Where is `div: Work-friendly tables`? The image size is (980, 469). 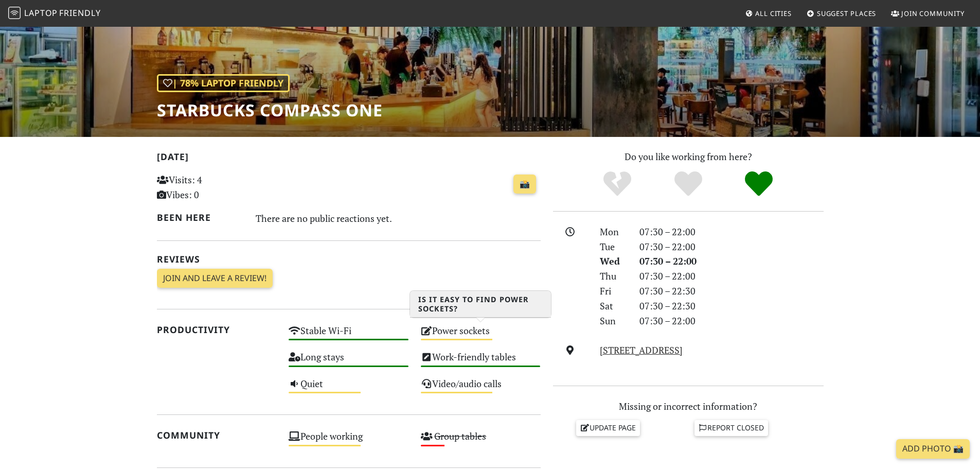 div: Work-friendly tables is located at coordinates (480, 361).